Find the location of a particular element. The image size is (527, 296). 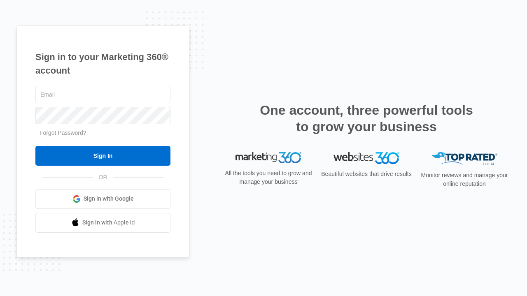

input: Sign In is located at coordinates (103, 156).